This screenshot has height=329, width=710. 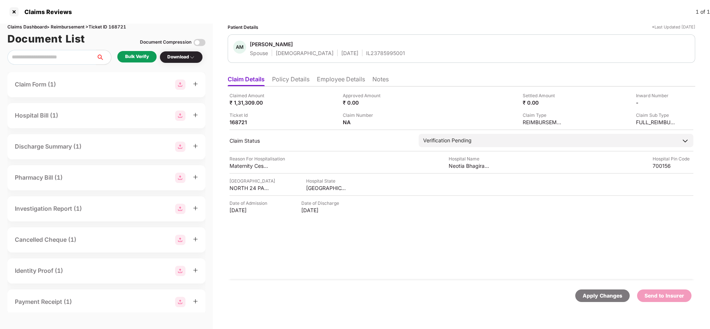 What do you see at coordinates (656, 95) in the screenshot?
I see `div: Inward Number` at bounding box center [656, 95].